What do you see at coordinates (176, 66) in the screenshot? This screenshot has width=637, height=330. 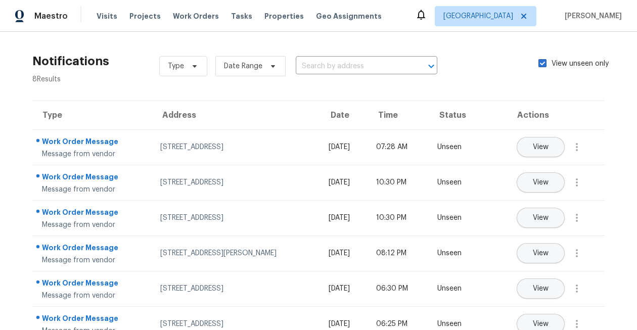 I see `span: Type` at bounding box center [176, 66].